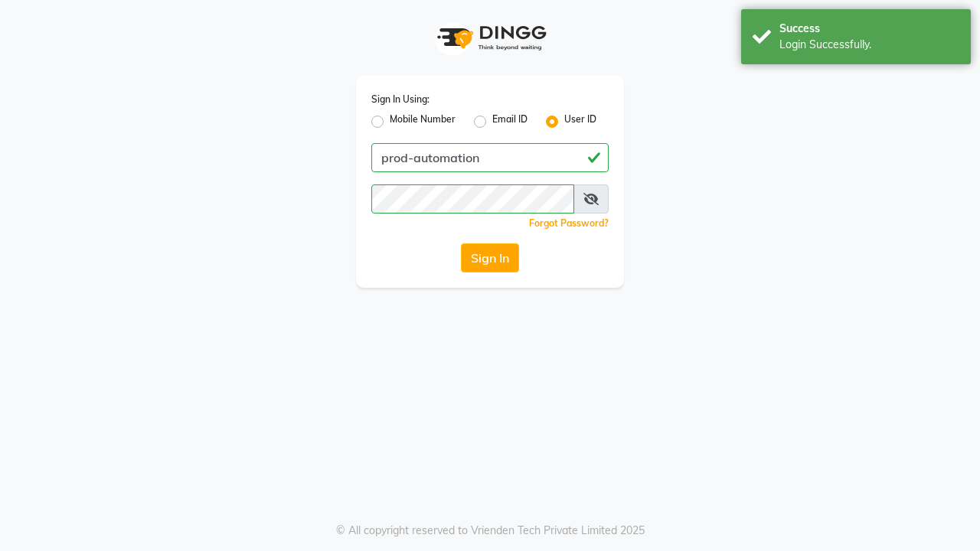 Image resolution: width=980 pixels, height=551 pixels. What do you see at coordinates (869, 28) in the screenshot?
I see `div: Success` at bounding box center [869, 28].